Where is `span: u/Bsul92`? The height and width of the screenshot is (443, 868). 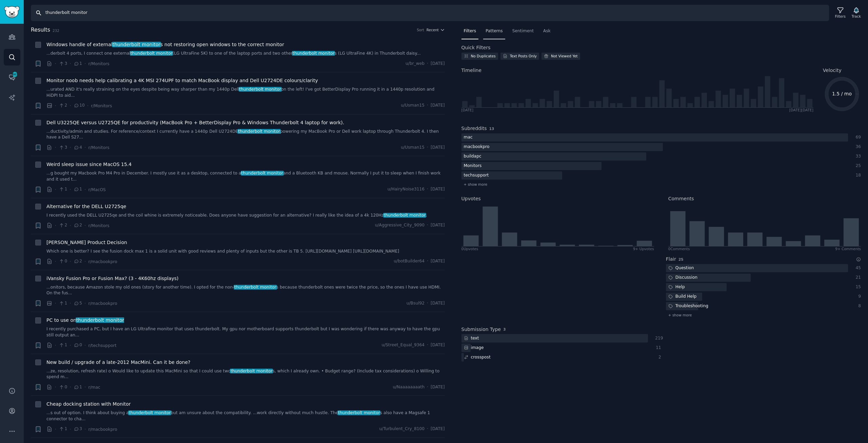
span: u/Bsul92 is located at coordinates (416, 304).